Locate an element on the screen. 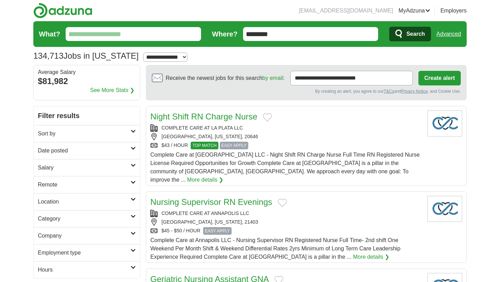 Image resolution: width=500 pixels, height=282 pixels. div: $43 / HOUR is located at coordinates (286, 146).